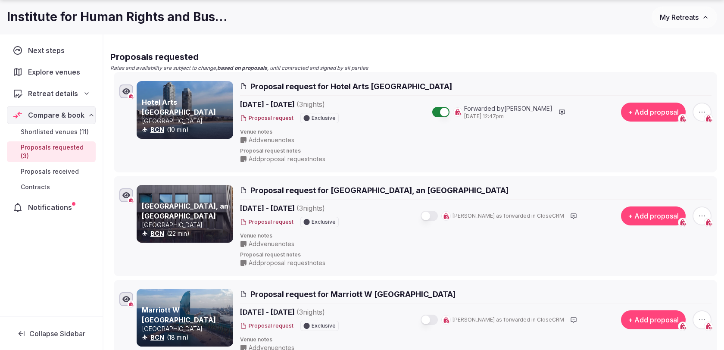 The width and height of the screenshot is (724, 350). I want to click on div: (18 min), so click(187, 337).